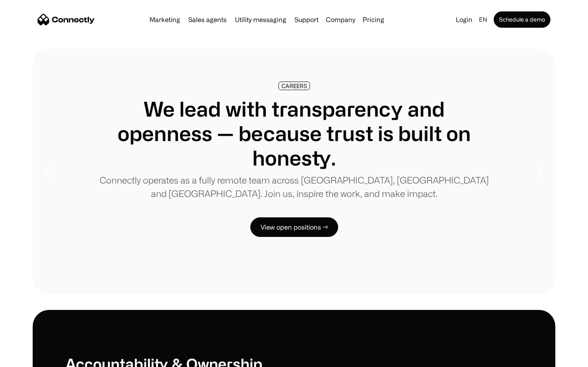 This screenshot has width=588, height=367. I want to click on ul: Language list, so click(33, 358).